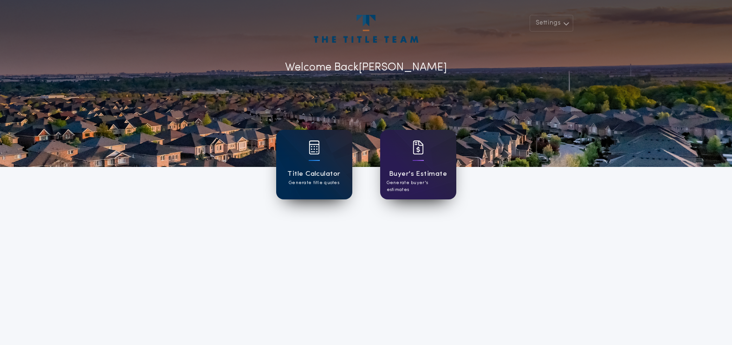 The height and width of the screenshot is (345, 732). Describe the element at coordinates (418, 187) in the screenshot. I see `p: Generate buyer's estimates` at that location.